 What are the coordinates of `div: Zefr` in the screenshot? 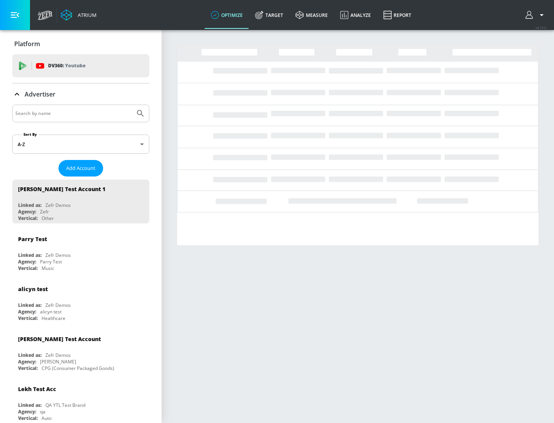 It's located at (44, 212).